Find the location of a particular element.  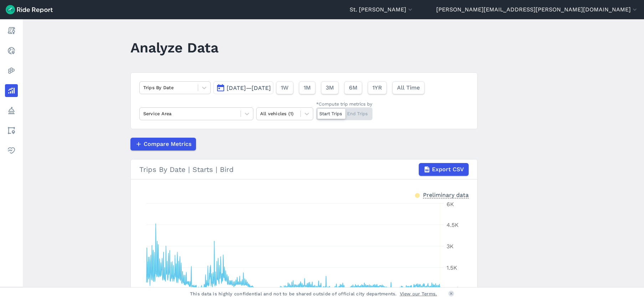

button: Compare Metrics is located at coordinates (163, 144).